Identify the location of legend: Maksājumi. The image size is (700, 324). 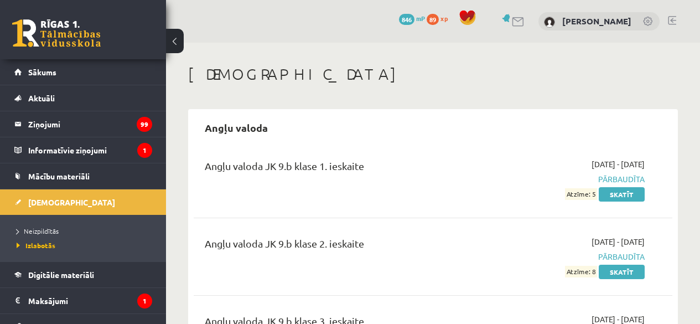
(90, 300).